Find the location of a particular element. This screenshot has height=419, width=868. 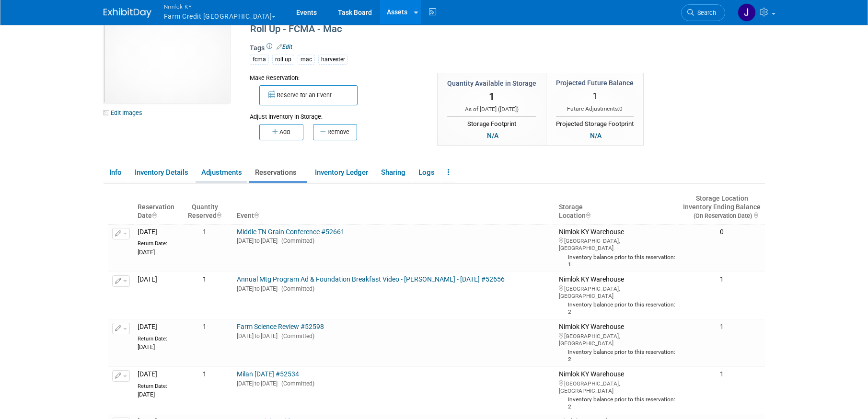

img: ExhibitDay is located at coordinates (128, 13).